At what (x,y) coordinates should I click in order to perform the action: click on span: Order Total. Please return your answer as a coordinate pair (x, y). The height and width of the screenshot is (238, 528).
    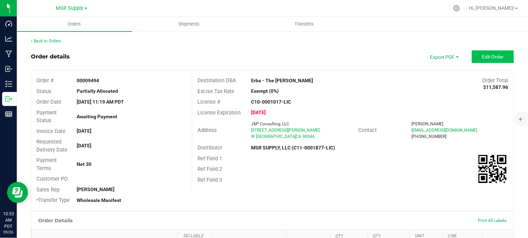
    Looking at the image, I should click on (496, 81).